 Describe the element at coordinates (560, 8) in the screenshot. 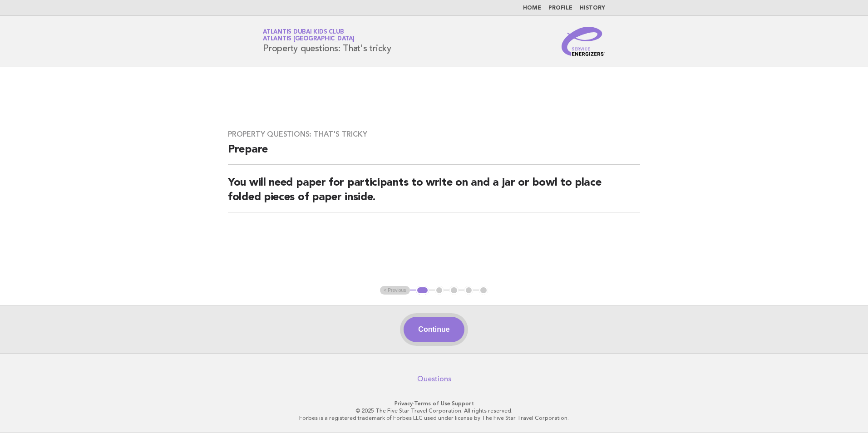

I see `a: Profile` at that location.